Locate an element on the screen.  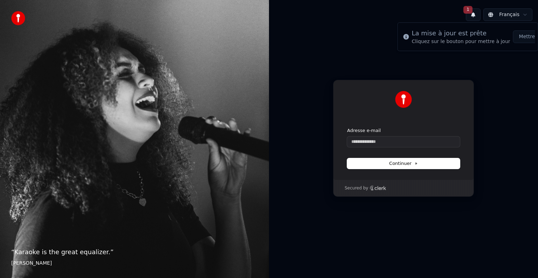
span: Continuer is located at coordinates (403, 164).